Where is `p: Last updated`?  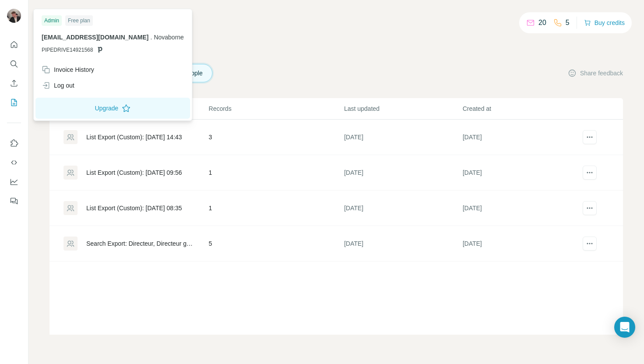 p: Last updated is located at coordinates (403, 109).